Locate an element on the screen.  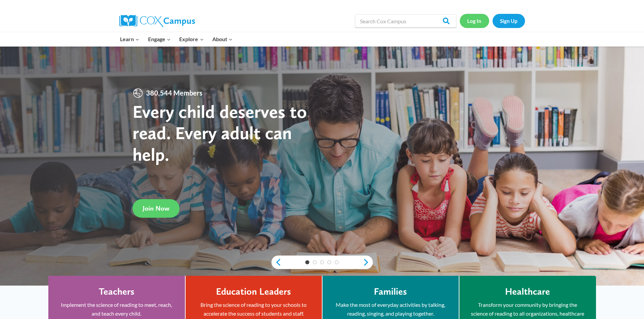
button: Child menu of About is located at coordinates (223, 39).